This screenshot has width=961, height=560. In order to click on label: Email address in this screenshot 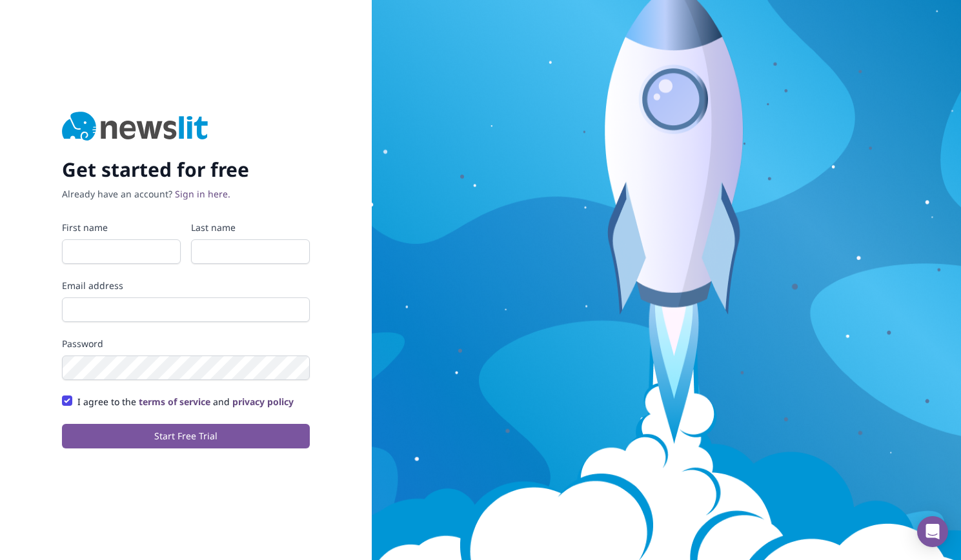, I will do `click(186, 286)`.